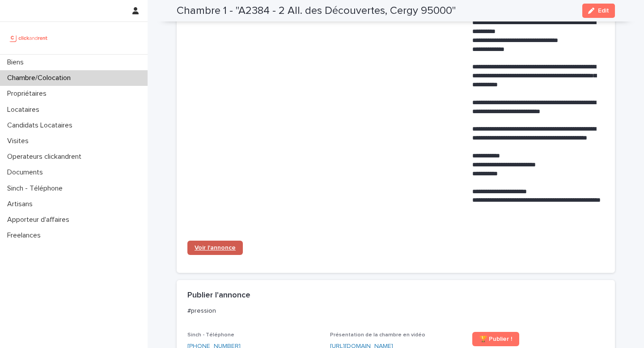  Describe the element at coordinates (25, 235) in the screenshot. I see `p: Freelances` at that location.